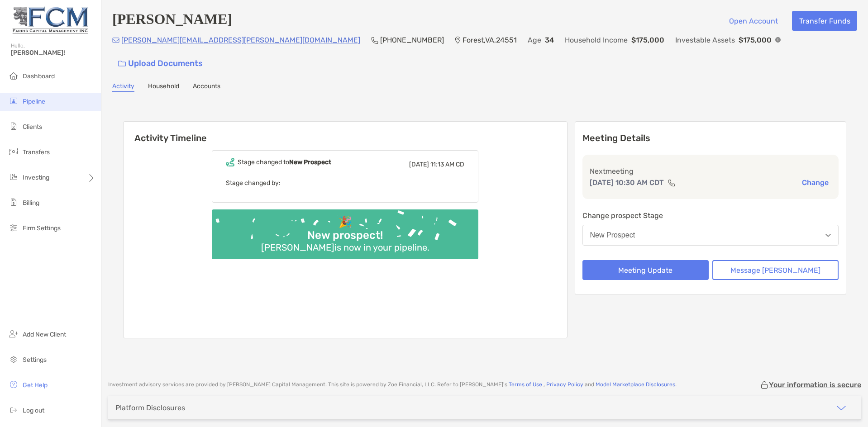 The image size is (868, 427). I want to click on img: get-help icon, so click(13, 384).